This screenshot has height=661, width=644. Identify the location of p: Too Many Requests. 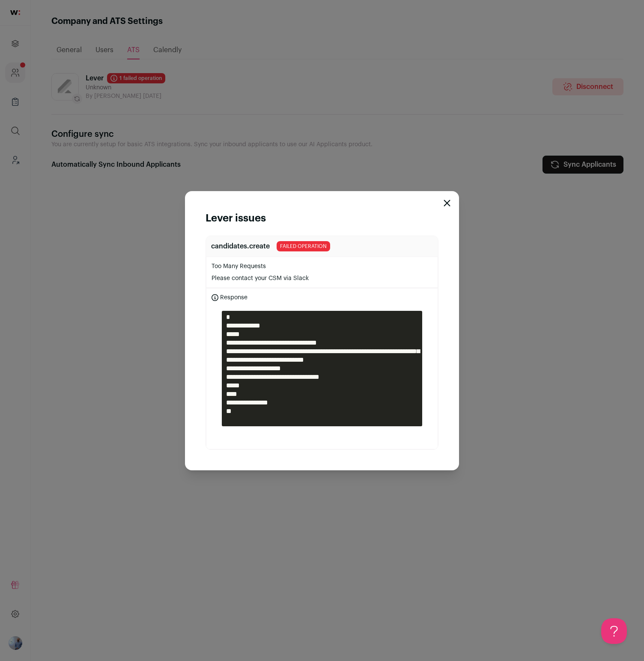
(322, 267).